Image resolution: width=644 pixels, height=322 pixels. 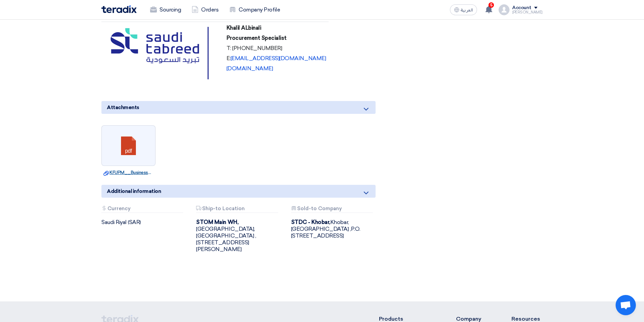 What do you see at coordinates (257, 38) in the screenshot?
I see `strong: Procurement Specialist` at bounding box center [257, 38].